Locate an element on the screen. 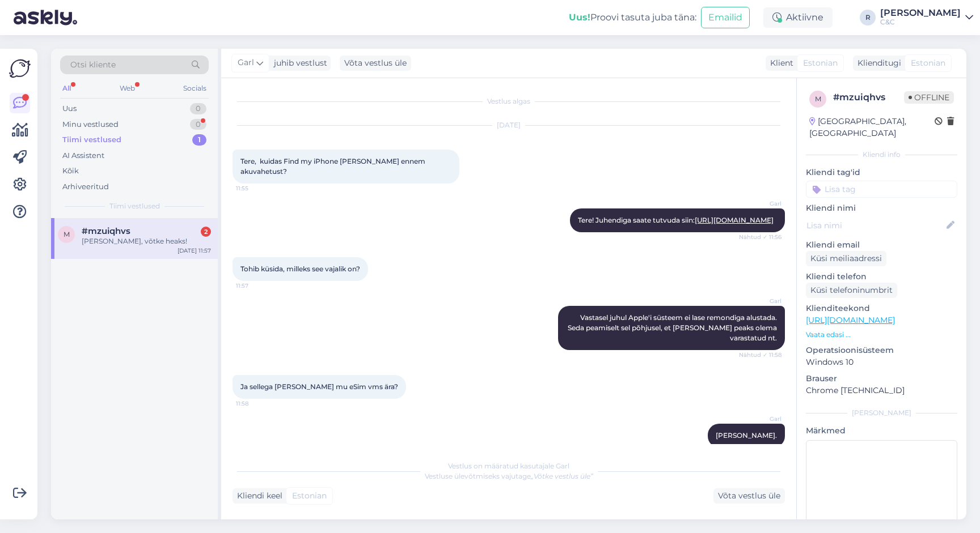 The image size is (980, 533). input: Lisa nimi is located at coordinates (875, 225).